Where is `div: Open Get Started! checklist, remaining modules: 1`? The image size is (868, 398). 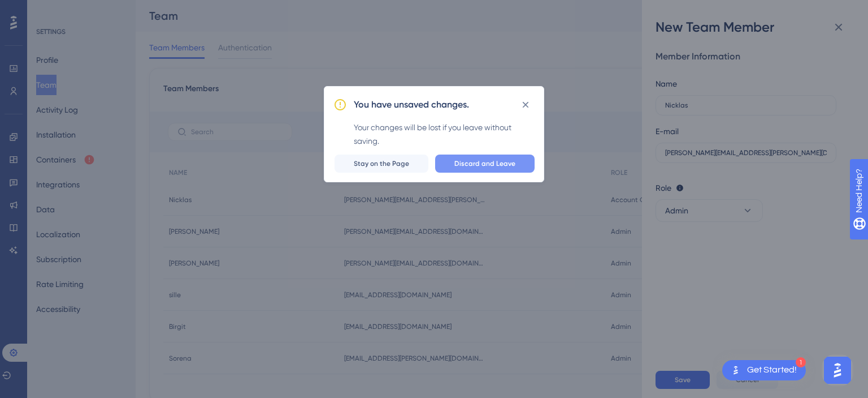 div: Open Get Started! checklist, remaining modules: 1 is located at coordinates (764, 370).